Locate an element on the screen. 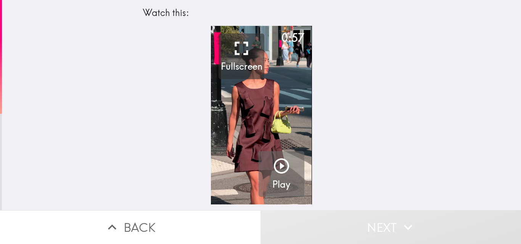  div: Watch this: is located at coordinates (261, 13).